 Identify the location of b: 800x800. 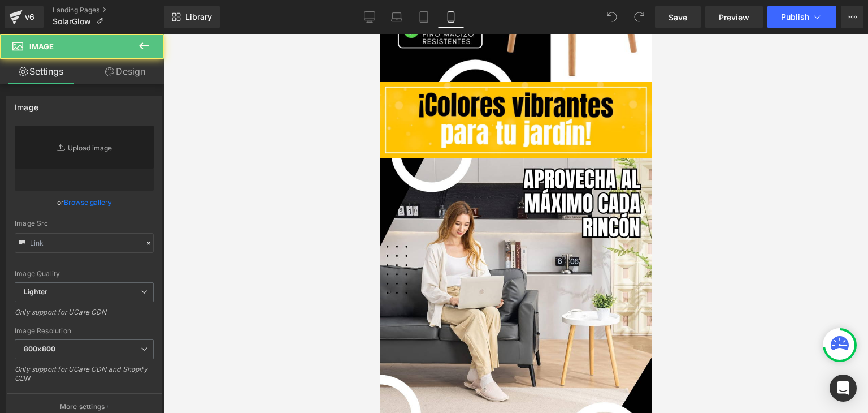
(39, 348).